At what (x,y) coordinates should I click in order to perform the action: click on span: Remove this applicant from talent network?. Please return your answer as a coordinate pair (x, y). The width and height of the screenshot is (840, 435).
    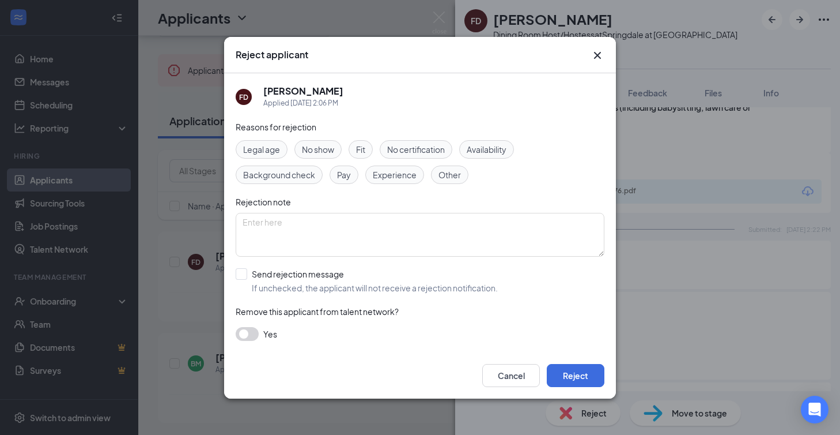
    Looking at the image, I should click on (317, 311).